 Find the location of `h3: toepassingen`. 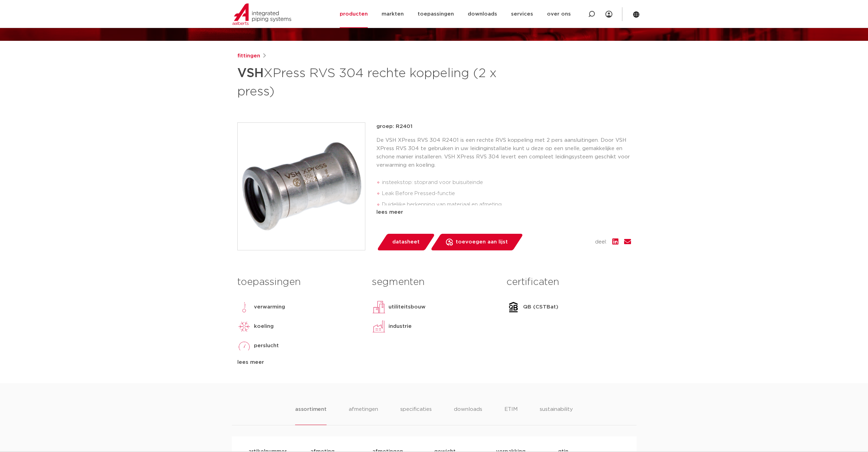

h3: toepassingen is located at coordinates (299, 282).